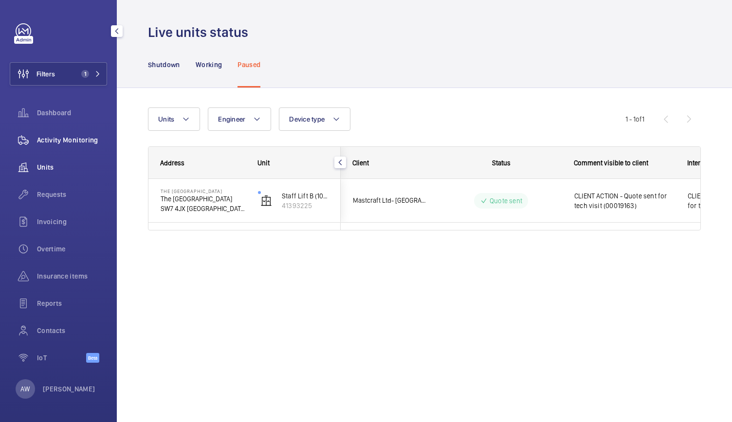 The height and width of the screenshot is (422, 732). I want to click on span: Invoicing, so click(72, 222).